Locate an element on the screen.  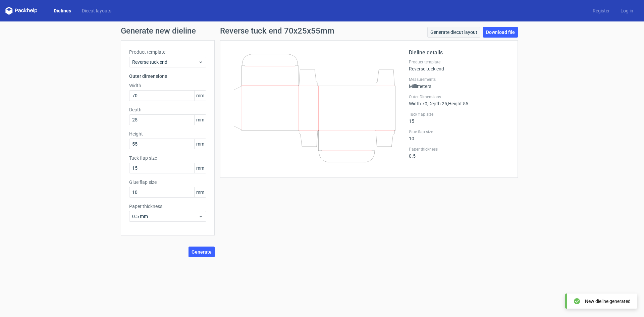
span: , Height : 55 is located at coordinates (458, 104).